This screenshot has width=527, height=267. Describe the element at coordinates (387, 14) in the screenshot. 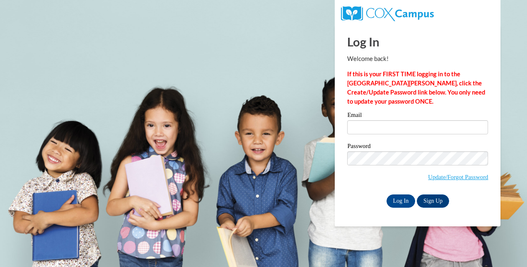

I see `img: COX Campus` at that location.